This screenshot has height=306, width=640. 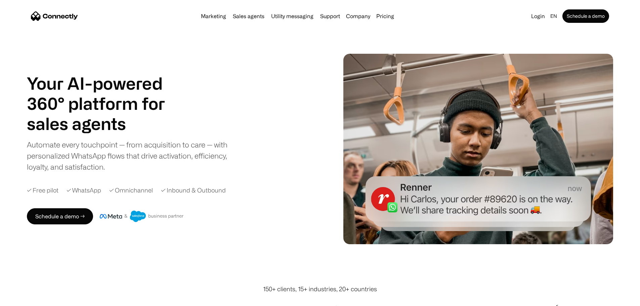 I want to click on div: ✓ WhatsApp, so click(x=84, y=190).